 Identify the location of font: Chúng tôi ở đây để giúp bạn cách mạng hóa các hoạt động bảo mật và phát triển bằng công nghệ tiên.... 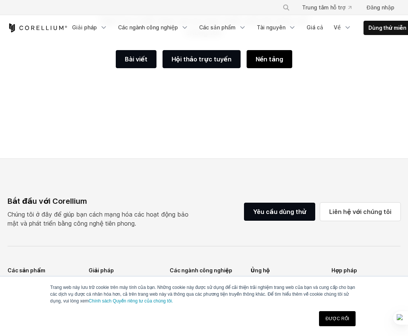
(98, 219).